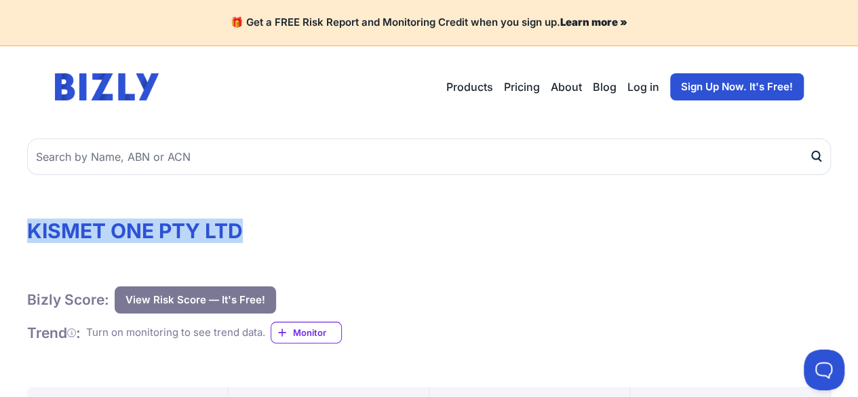 The width and height of the screenshot is (858, 397). What do you see at coordinates (604, 87) in the screenshot?
I see `a: Blog` at bounding box center [604, 87].